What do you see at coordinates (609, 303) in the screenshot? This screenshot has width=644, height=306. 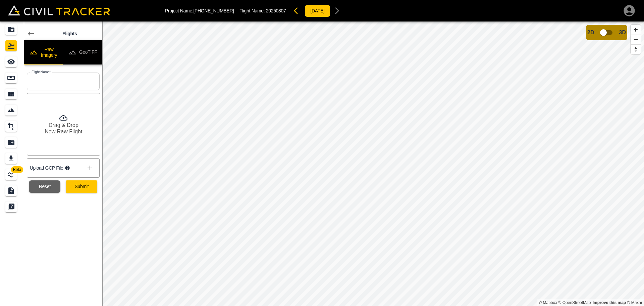 I see `a: Map feedback` at bounding box center [609, 303].